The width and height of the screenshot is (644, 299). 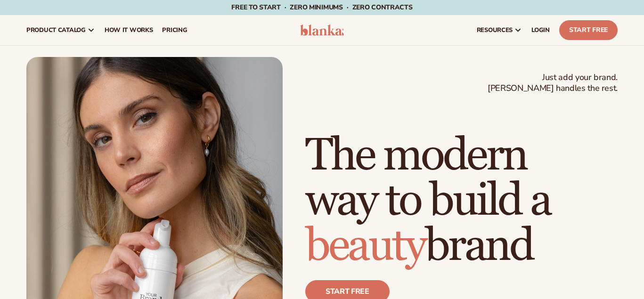 I want to click on span: Free to start · ZERO minimums · ZERO contracts, so click(x=322, y=7).